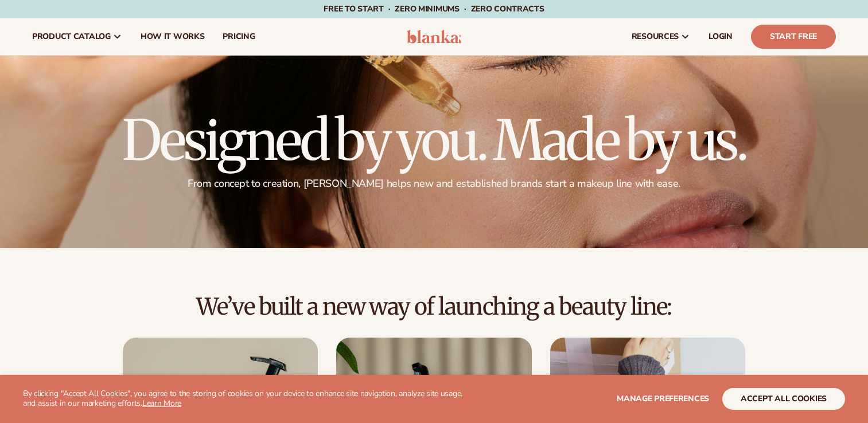  I want to click on a: pricing, so click(239, 37).